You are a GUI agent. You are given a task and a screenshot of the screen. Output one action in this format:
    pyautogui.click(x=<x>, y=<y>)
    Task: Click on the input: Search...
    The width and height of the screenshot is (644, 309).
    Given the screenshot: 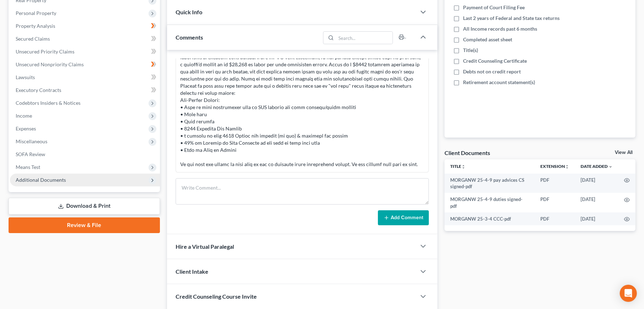 What is the action you would take?
    pyautogui.click(x=364, y=38)
    